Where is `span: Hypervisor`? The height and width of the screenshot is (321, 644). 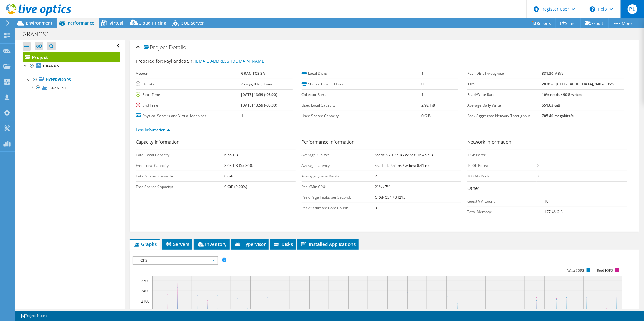
span: Hypervisor is located at coordinates (250, 244).